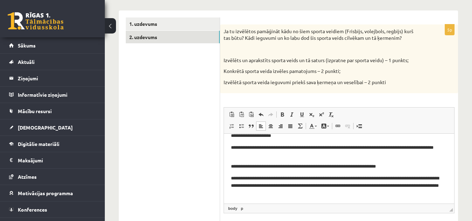  What do you see at coordinates (231, 126) in the screenshot?
I see `a: Вставить / удалить нумерованный список` at bounding box center [231, 126].